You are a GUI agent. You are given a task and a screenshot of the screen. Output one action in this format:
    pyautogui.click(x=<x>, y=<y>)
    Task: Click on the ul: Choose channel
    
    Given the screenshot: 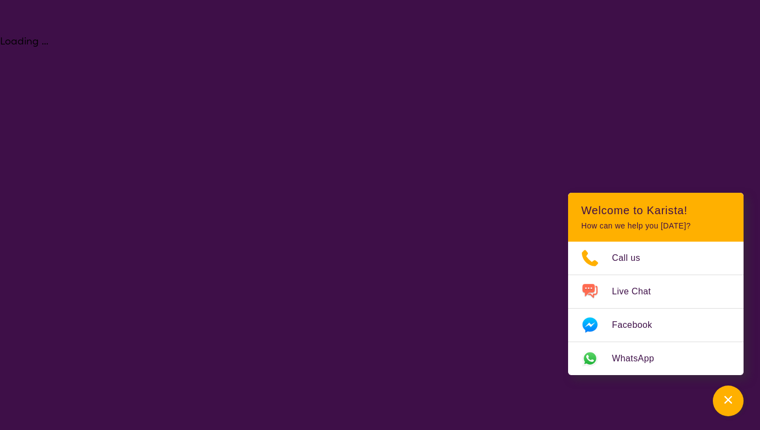 What is the action you would take?
    pyautogui.click(x=656, y=308)
    